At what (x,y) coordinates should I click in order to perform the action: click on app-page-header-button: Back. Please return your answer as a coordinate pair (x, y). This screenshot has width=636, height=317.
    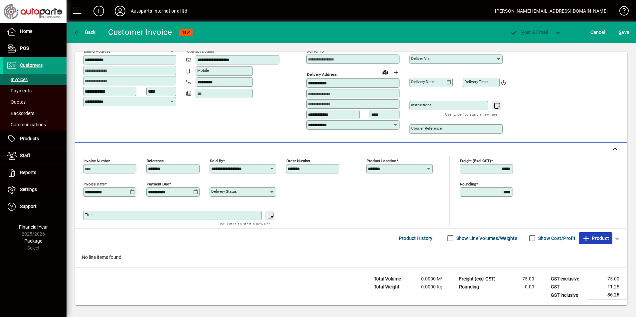
    Looking at the image, I should click on (85, 32).